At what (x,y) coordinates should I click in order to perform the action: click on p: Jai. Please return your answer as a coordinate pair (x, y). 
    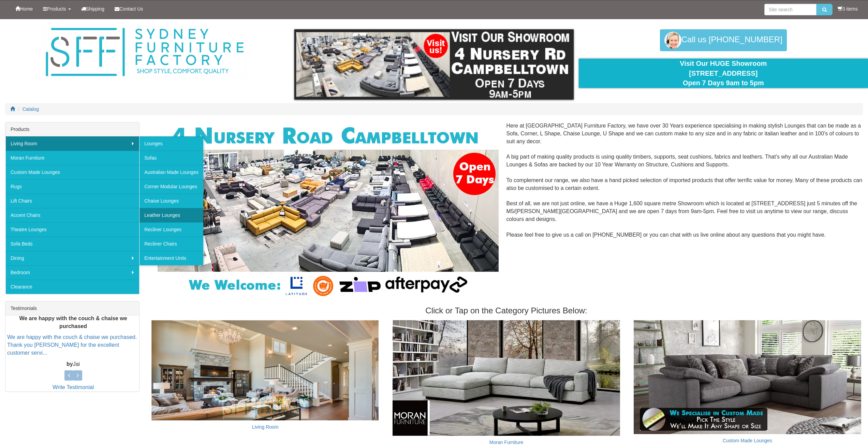
    Looking at the image, I should click on (73, 364).